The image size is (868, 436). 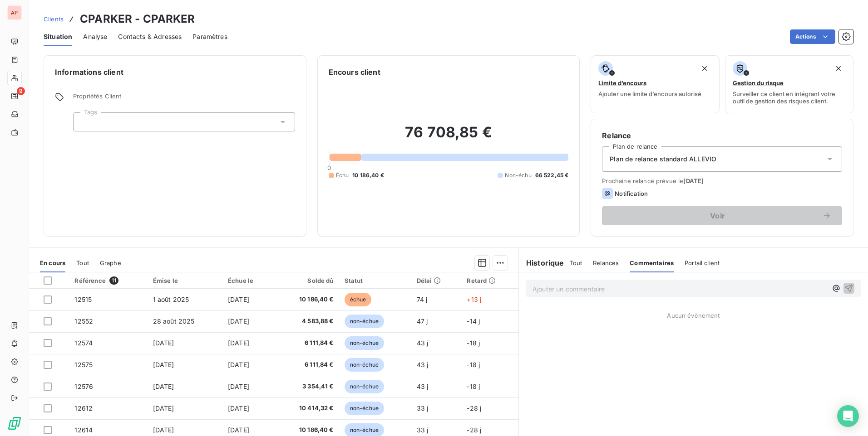 I want to click on span: Portail client, so click(x=702, y=263).